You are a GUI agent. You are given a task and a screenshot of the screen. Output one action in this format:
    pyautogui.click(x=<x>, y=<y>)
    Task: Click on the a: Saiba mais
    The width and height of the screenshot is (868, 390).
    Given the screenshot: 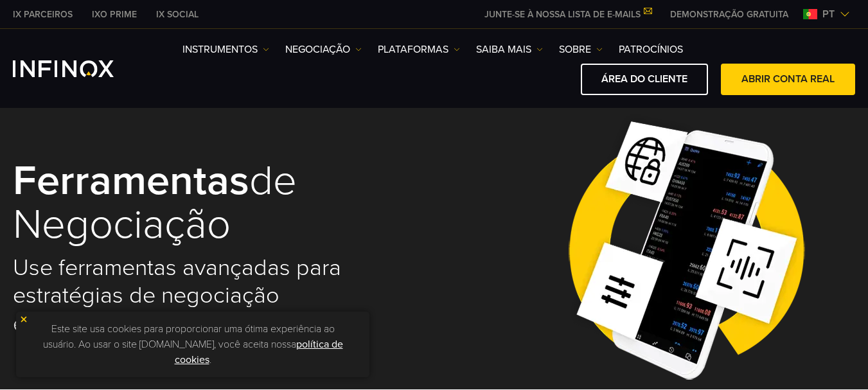 What is the action you would take?
    pyautogui.click(x=510, y=49)
    